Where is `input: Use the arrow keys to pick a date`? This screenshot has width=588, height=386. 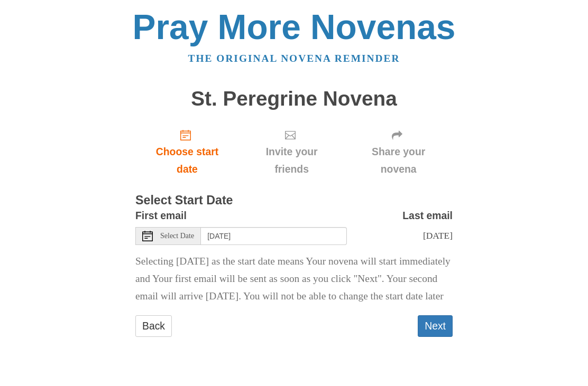 input: Use the arrow keys to pick a date is located at coordinates (273, 236).